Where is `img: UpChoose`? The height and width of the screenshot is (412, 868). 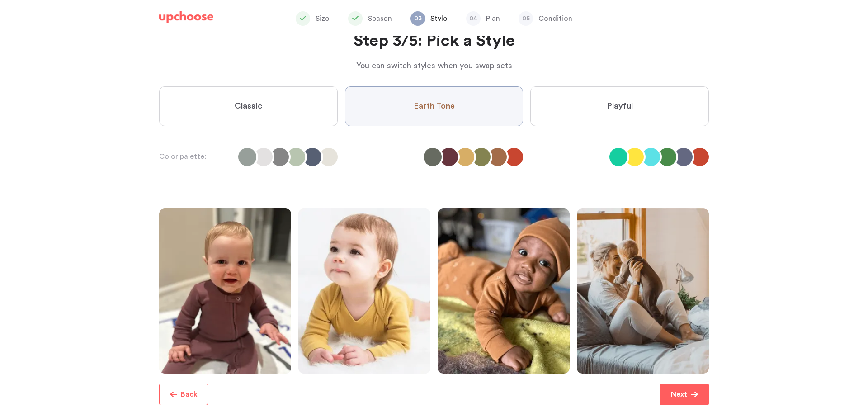 img: UpChoose is located at coordinates (187, 17).